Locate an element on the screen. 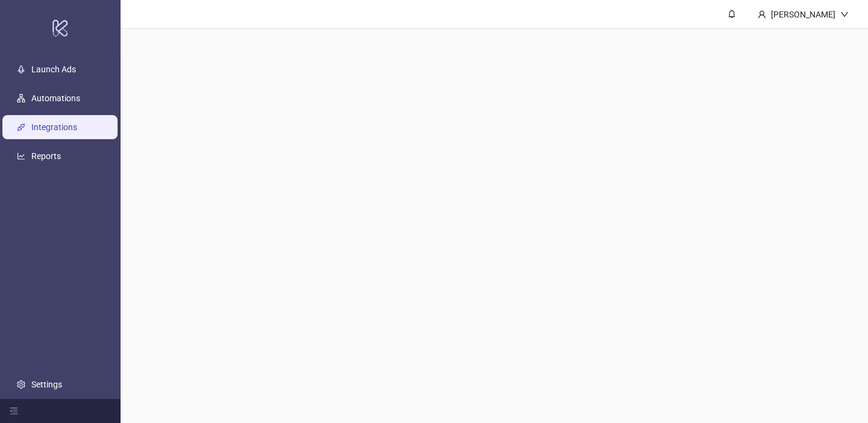 The width and height of the screenshot is (868, 423). span: menu-fold is located at coordinates (14, 411).